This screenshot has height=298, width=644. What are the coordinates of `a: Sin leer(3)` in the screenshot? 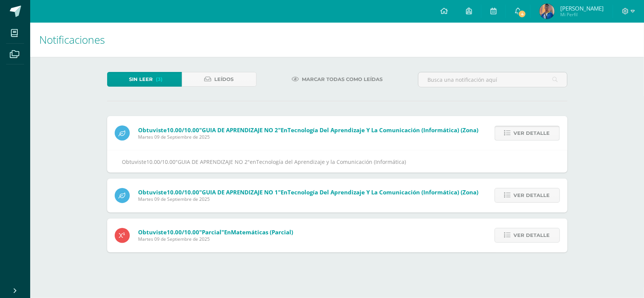 It's located at (145, 79).